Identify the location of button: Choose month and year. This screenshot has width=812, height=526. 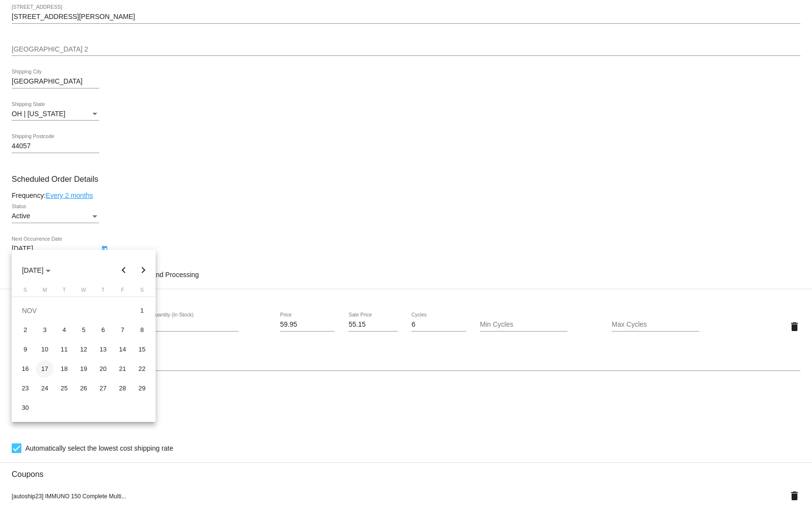
(36, 270).